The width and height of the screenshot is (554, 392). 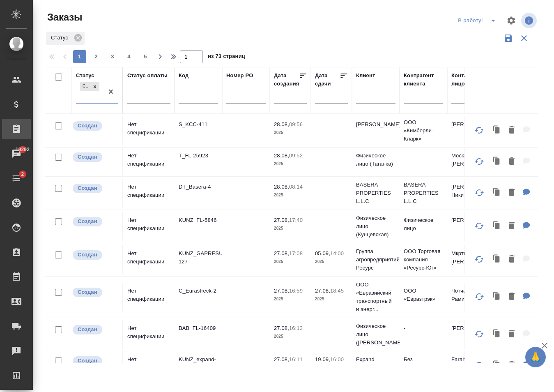 What do you see at coordinates (147, 75) in the screenshot?
I see `div: Статус оплаты` at bounding box center [147, 75].